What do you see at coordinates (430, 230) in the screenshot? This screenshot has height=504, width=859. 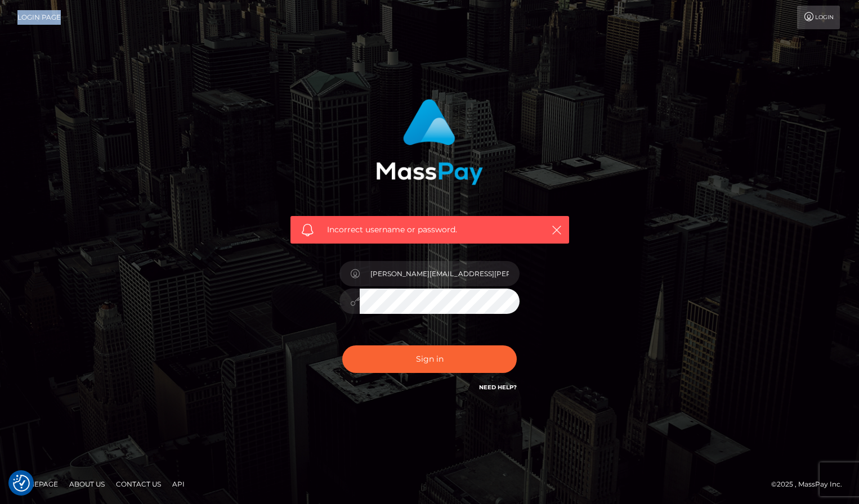 I see `span: Incorrect username or password.` at bounding box center [430, 230].